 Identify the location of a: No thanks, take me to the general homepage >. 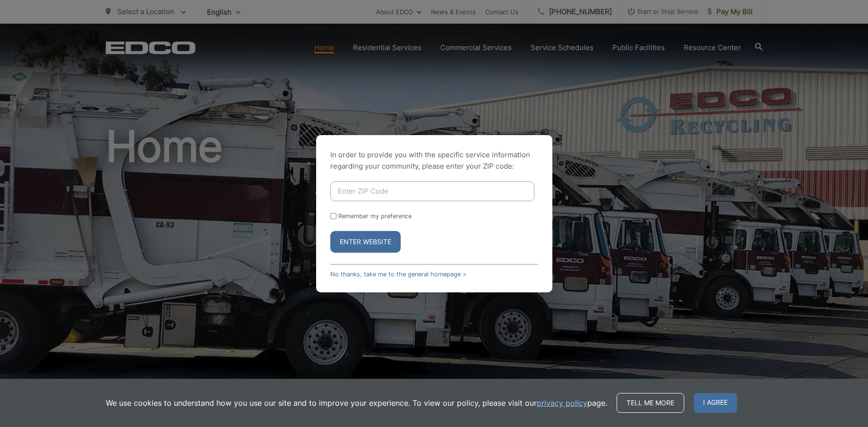
(398, 274).